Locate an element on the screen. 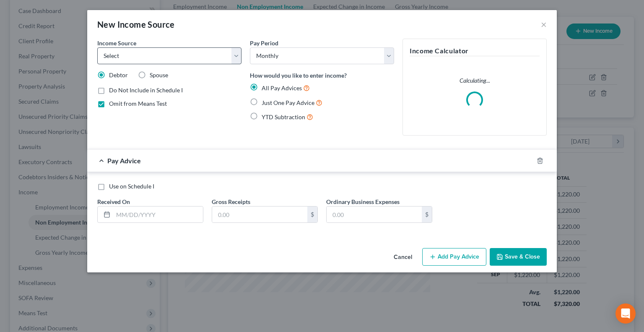  h5: Income Calculator is located at coordinates (474, 51).